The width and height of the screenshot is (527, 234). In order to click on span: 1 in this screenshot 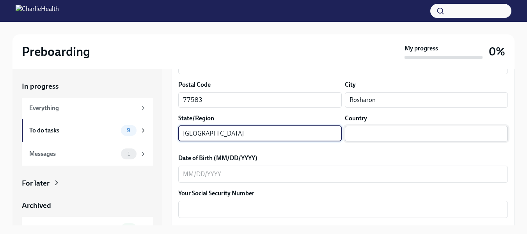, I will do `click(129, 153)`.